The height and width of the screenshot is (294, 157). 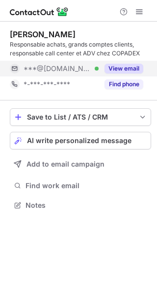 I want to click on button: AI write personalized message, so click(x=80, y=141).